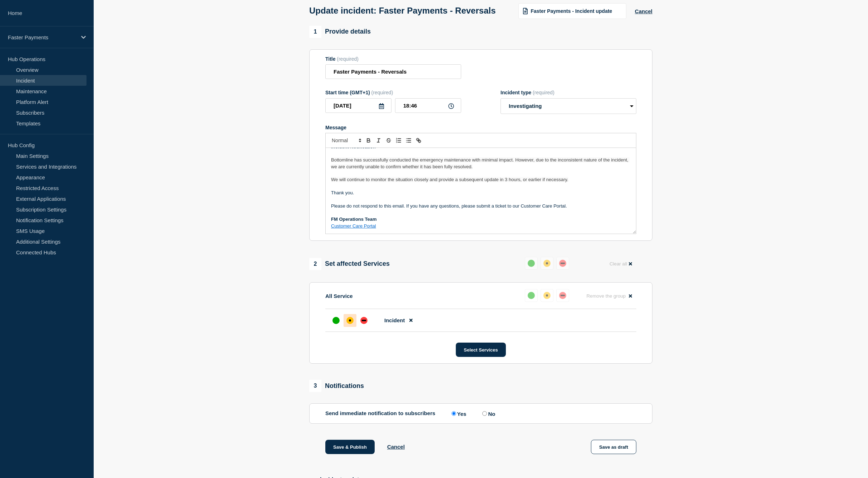 This screenshot has height=478, width=868. What do you see at coordinates (315, 264) in the screenshot?
I see `span: 2` at bounding box center [315, 264].